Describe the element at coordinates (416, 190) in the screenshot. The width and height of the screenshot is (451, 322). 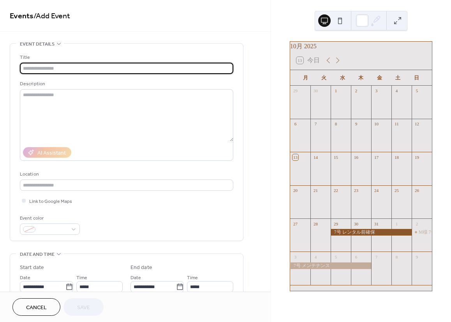
I see `div: 26` at that location.